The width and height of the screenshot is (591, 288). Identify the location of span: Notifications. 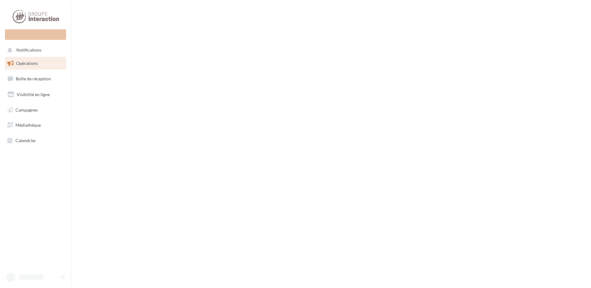
(29, 50).